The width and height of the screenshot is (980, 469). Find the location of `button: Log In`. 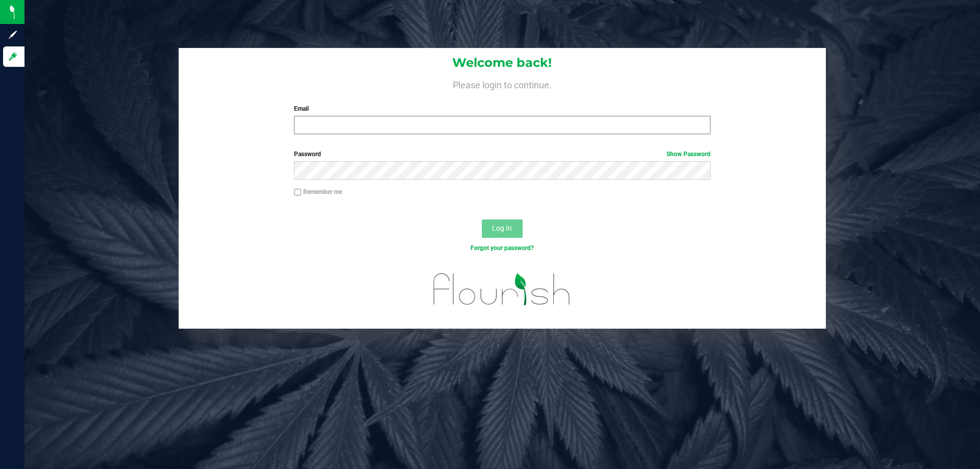

button: Log In is located at coordinates (502, 229).